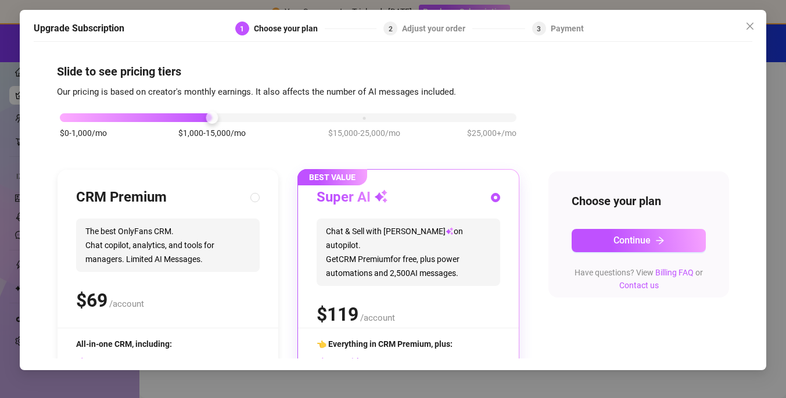 Image resolution: width=786 pixels, height=398 pixels. What do you see at coordinates (124, 344) in the screenshot?
I see `span: All-in-one CRM, including:` at bounding box center [124, 344].